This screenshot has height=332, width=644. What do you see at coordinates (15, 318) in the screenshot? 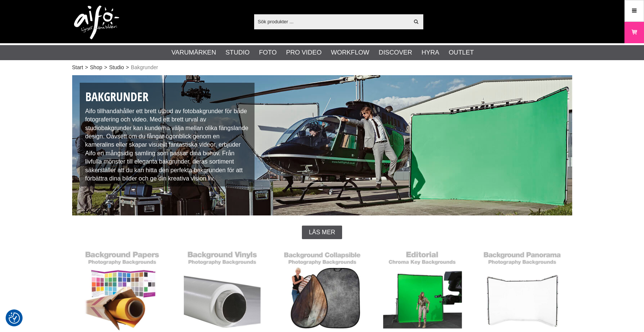
I see `button: Samtyckesinställningar` at bounding box center [15, 318].